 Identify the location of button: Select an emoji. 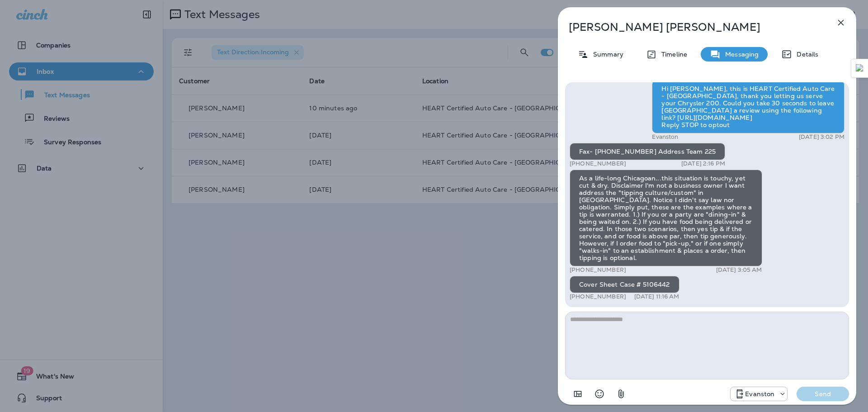
(600, 394).